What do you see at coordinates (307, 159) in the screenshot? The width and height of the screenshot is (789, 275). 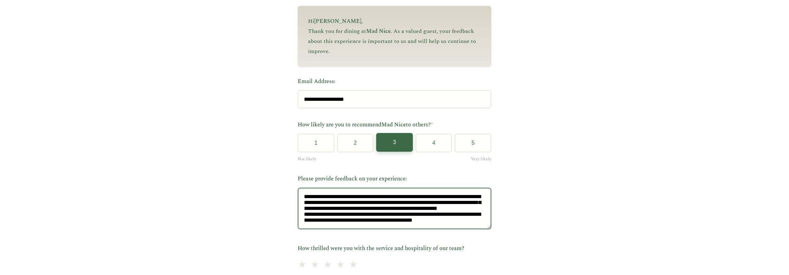 I see `span: Not likely` at bounding box center [307, 159].